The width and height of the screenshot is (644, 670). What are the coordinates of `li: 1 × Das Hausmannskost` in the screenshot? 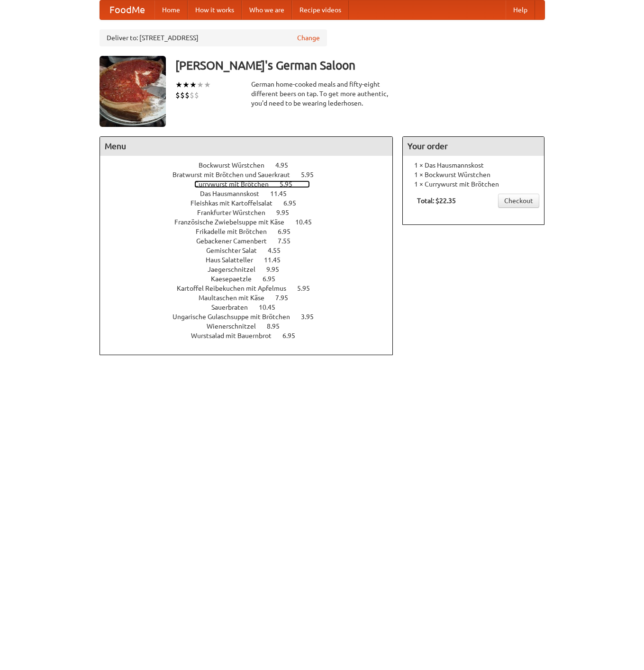 It's located at (473, 165).